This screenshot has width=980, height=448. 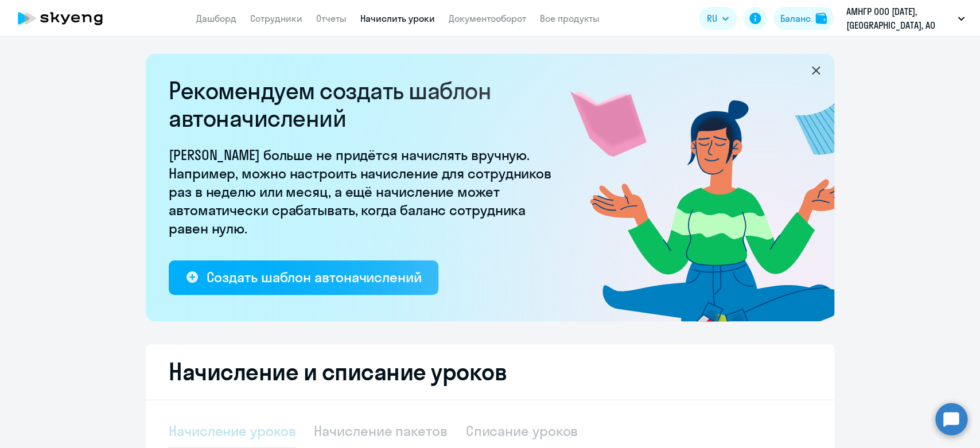 What do you see at coordinates (217, 18) in the screenshot?
I see `a: Дашборд` at bounding box center [217, 18].